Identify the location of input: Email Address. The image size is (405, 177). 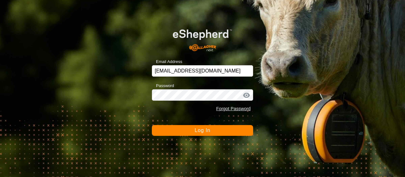
(202, 71).